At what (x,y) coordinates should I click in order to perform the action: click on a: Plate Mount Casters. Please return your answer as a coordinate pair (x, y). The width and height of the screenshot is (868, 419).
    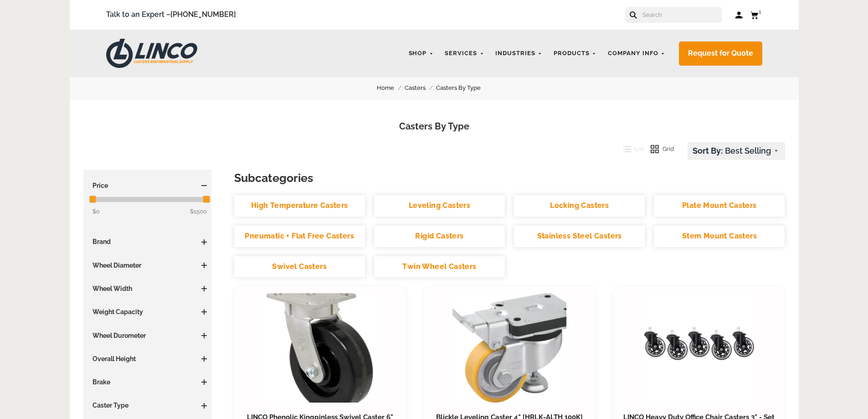
    Looking at the image, I should click on (719, 206).